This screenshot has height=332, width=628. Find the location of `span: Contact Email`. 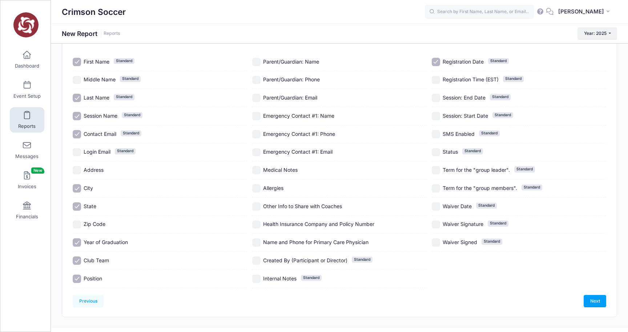

span: Contact Email is located at coordinates (100, 134).